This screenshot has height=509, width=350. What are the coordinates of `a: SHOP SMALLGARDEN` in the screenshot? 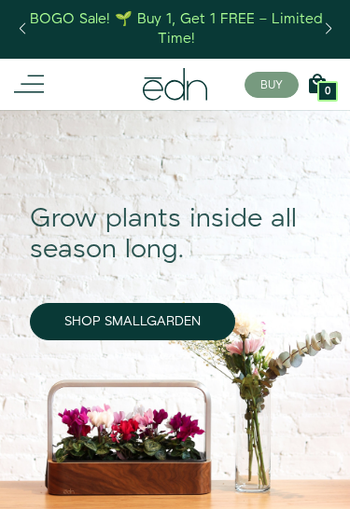 It's located at (132, 322).